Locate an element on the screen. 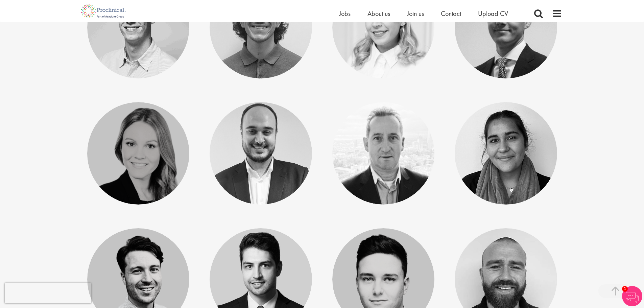 The height and width of the screenshot is (308, 644). img: Chatbot is located at coordinates (632, 296).